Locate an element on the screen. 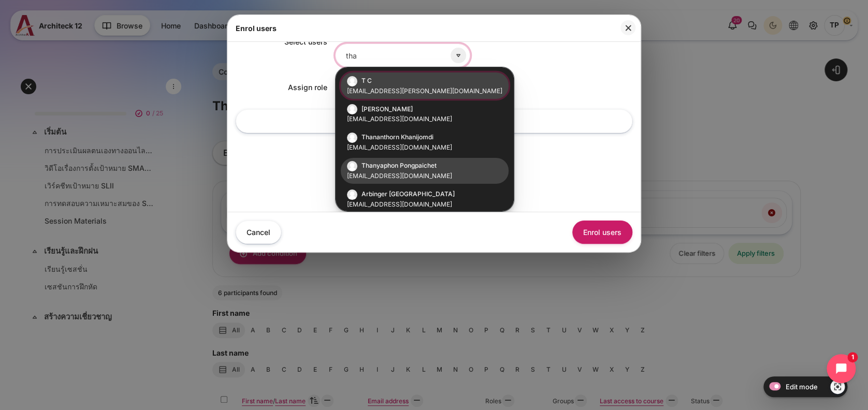  button: Cancel is located at coordinates (259, 232).